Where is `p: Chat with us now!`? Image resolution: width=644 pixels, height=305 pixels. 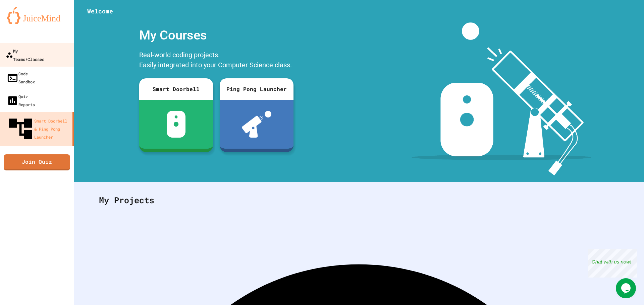 p: Chat with us now! is located at coordinates (23, 13).